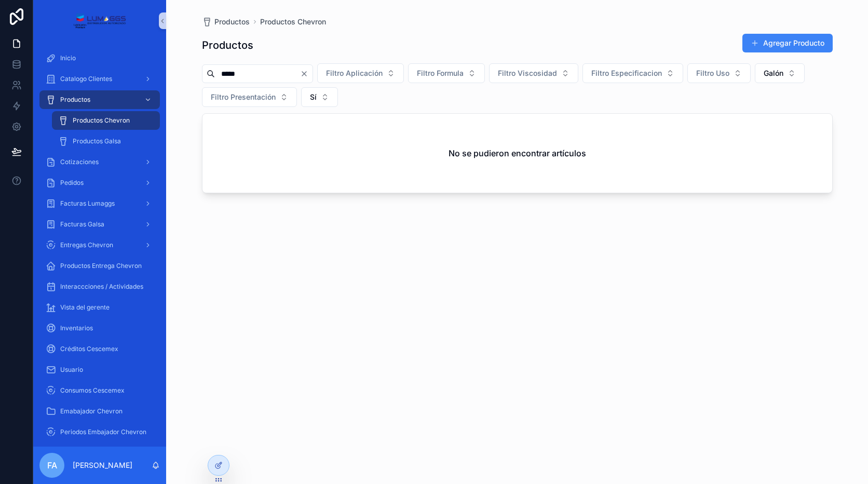 The image size is (868, 484). What do you see at coordinates (101, 287) in the screenshot?
I see `span: Interaccciones / Actividades` at bounding box center [101, 287].